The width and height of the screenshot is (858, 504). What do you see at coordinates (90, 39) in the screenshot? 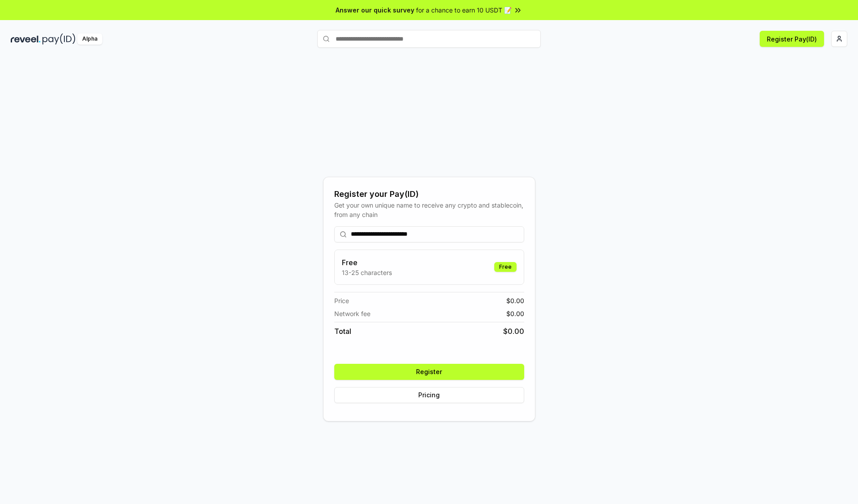
I see `div: Alpha` at bounding box center [90, 39].